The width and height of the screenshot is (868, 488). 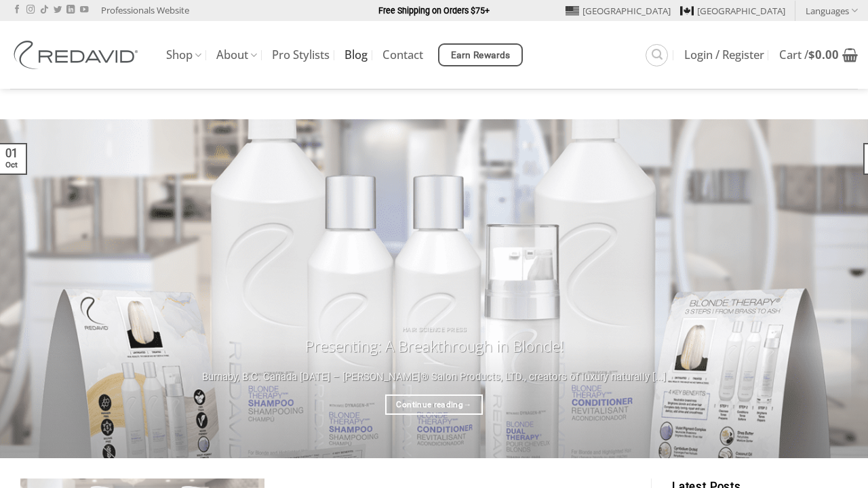 I want to click on a: Follow on Instagram, so click(x=30, y=10).